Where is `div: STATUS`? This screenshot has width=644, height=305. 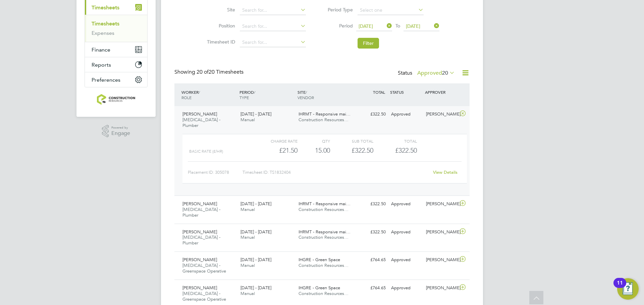 div: STATUS is located at coordinates (406, 92).